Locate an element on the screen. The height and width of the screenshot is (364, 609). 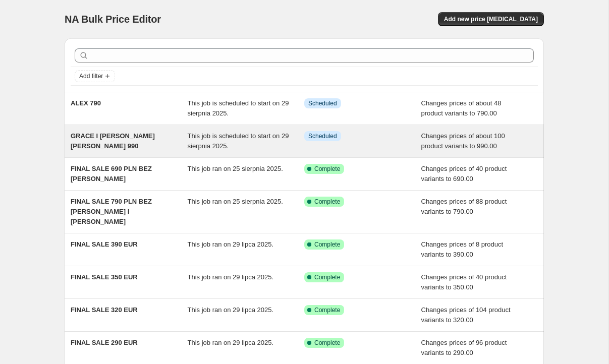
span: Changes prices of 40 product variants to 690.00 is located at coordinates (464, 174).